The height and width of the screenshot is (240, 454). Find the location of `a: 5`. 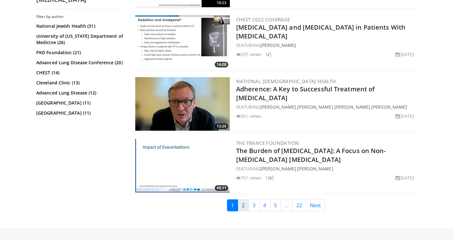

a: 5 is located at coordinates (275, 206).